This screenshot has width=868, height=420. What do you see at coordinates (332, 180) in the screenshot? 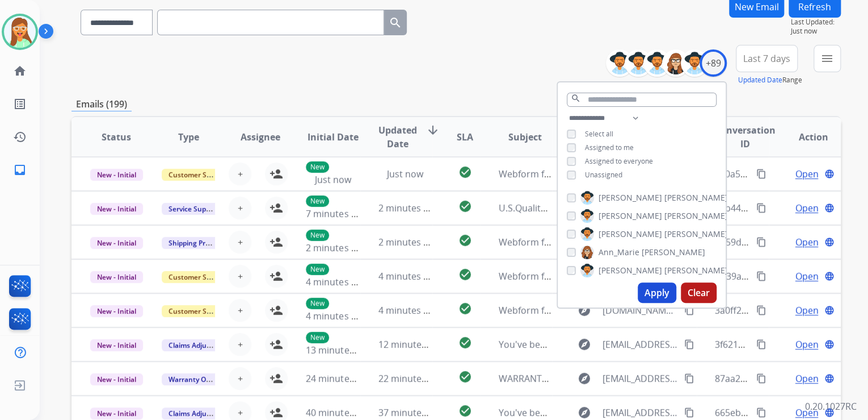
I see `span: Just now` at bounding box center [332, 180].